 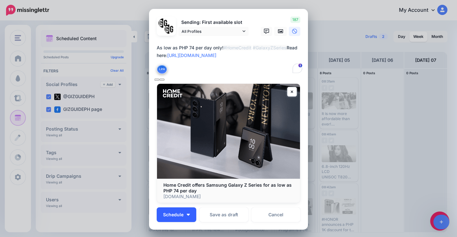 What do you see at coordinates (213, 31) in the screenshot?
I see `a: All Profiles` at bounding box center [213, 31].